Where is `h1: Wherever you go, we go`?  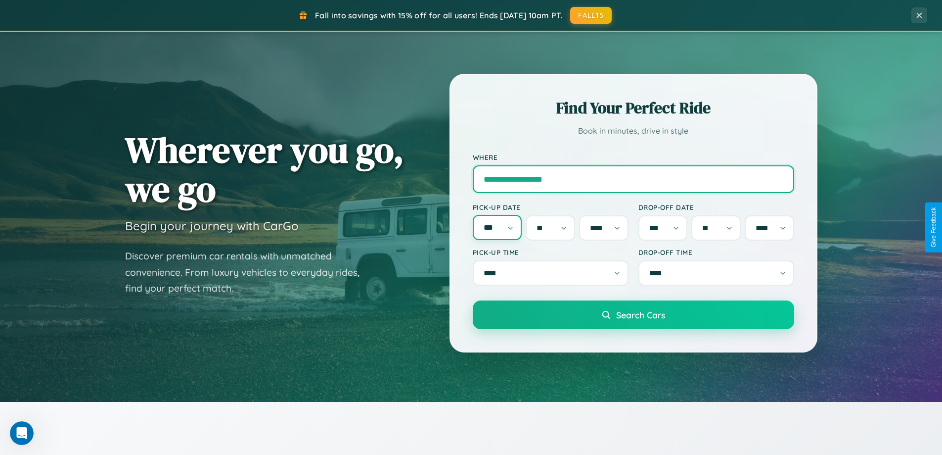
h1: Wherever you go, we go is located at coordinates (265, 169).